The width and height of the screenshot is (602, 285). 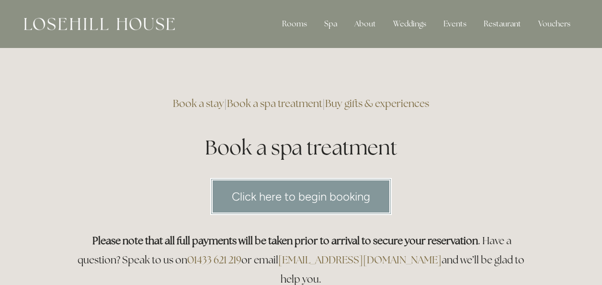 What do you see at coordinates (503, 24) in the screenshot?
I see `div: Restaurant` at bounding box center [503, 24].